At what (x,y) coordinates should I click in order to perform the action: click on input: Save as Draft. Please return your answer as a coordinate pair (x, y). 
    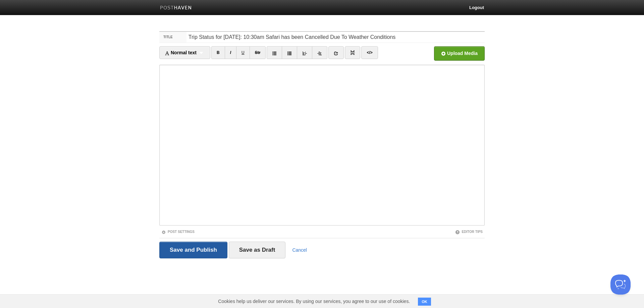
    Looking at the image, I should click on (257, 250).